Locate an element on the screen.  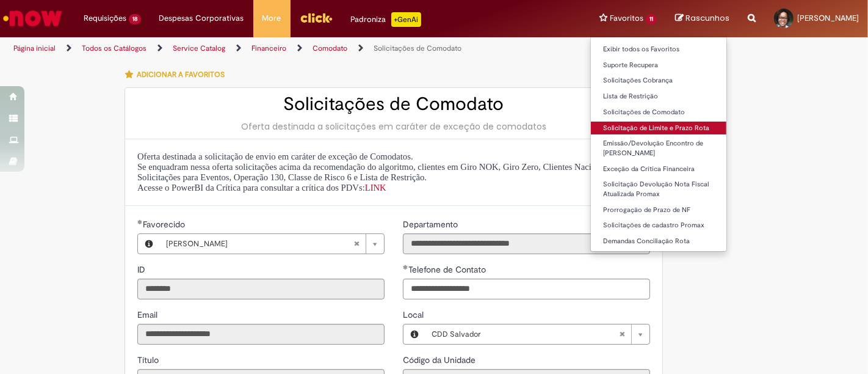
a: Lista de Restrição is located at coordinates (659, 97).